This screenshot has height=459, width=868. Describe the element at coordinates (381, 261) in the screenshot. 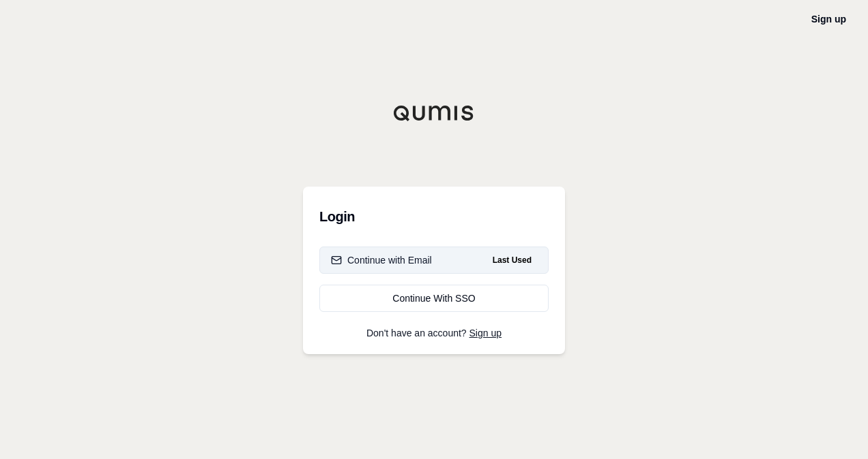

I see `div: Continue with Email` at that location.